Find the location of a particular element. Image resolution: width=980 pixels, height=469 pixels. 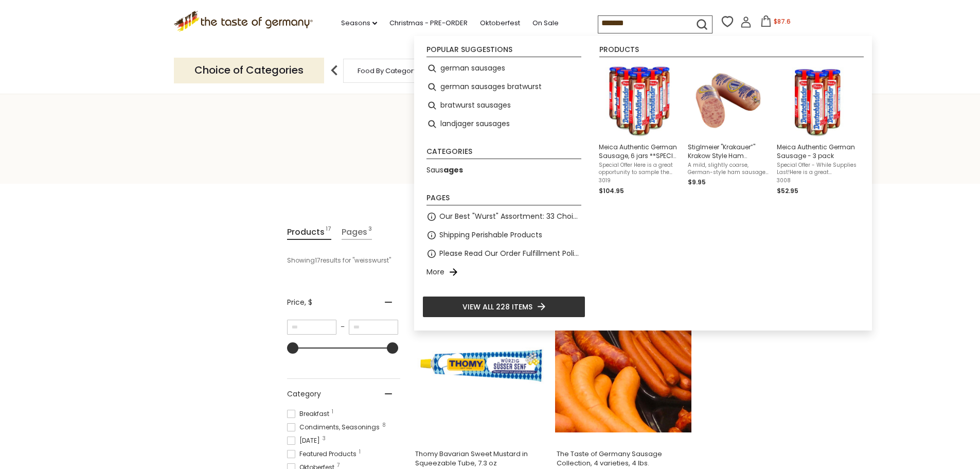

li: Categories is located at coordinates (504, 153).